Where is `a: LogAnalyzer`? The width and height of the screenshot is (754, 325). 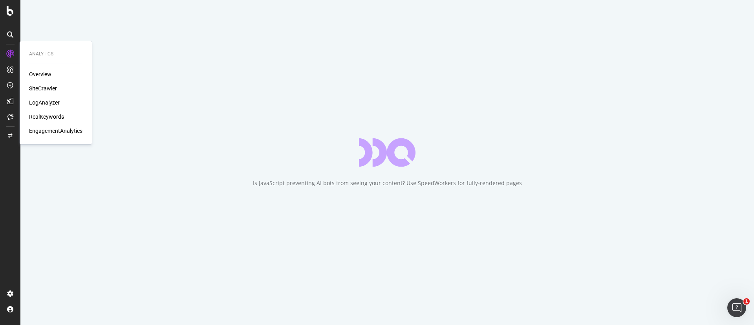 a: LogAnalyzer is located at coordinates (44, 103).